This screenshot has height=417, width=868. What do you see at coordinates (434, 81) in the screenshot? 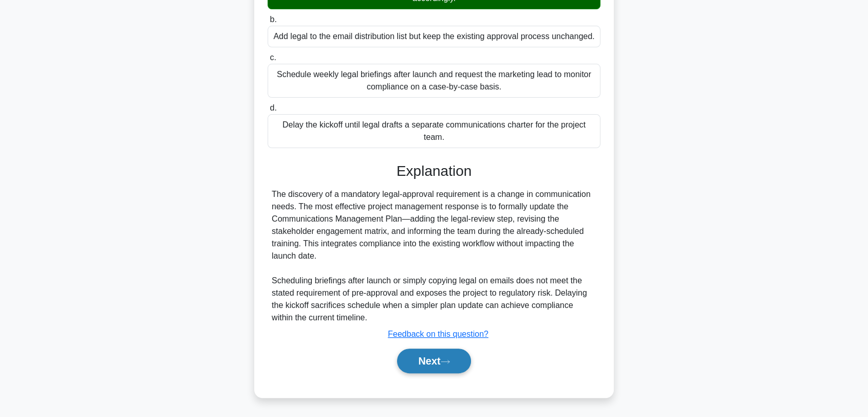
I see `div: Schedule weekly legal briefings after launch and request the marketing lead to monitor compliance...` at bounding box center [434, 81].